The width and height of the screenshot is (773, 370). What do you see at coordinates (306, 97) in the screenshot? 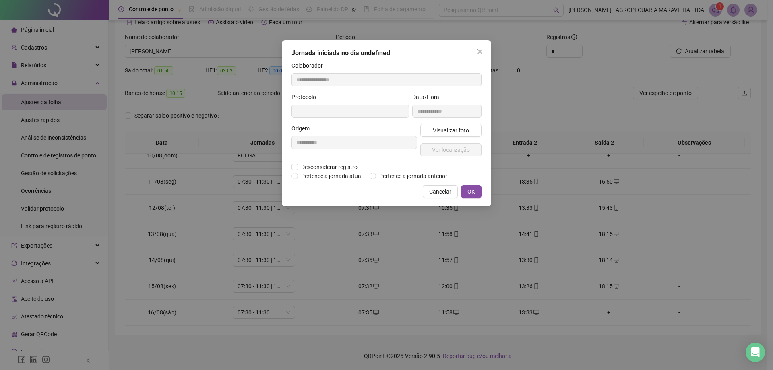
I see `label: Protocolo` at bounding box center [306, 97].